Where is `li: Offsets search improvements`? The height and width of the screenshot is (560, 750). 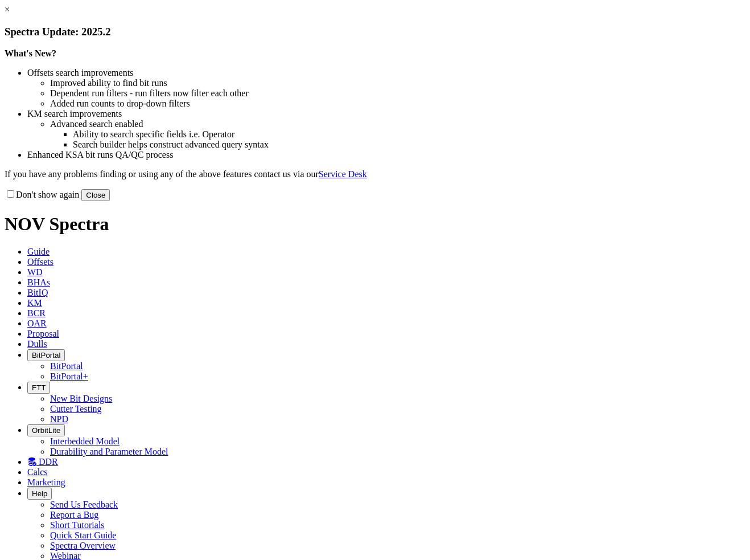 li: Offsets search improvements is located at coordinates (386, 73).